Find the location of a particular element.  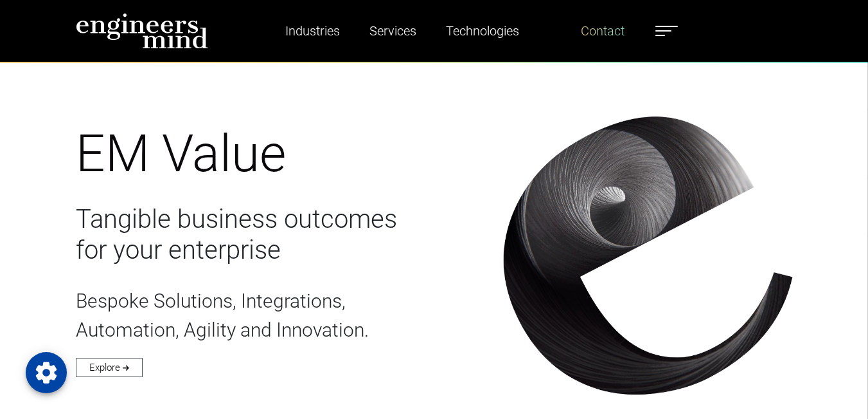

a: Contact is located at coordinates (603, 31).